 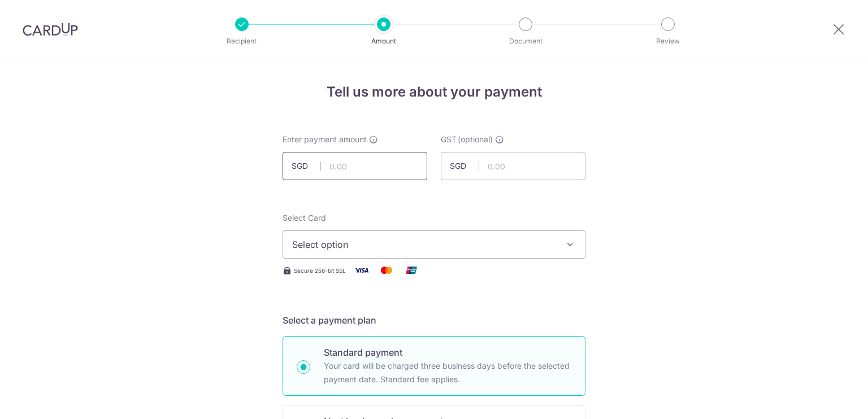 I want to click on img: Mastercard, so click(x=386, y=270).